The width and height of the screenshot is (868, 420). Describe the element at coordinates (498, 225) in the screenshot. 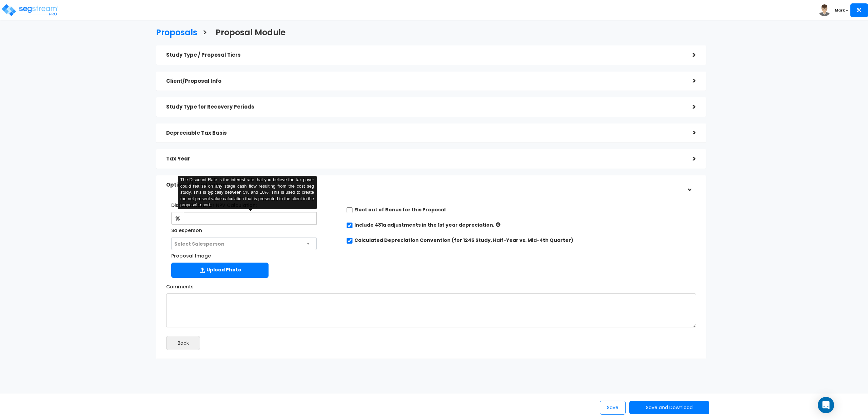

I see `i: If checked: Increased depreciation = Aggregated Post-Study (up to Tax Year) – Prior Accumulated D...` at that location.